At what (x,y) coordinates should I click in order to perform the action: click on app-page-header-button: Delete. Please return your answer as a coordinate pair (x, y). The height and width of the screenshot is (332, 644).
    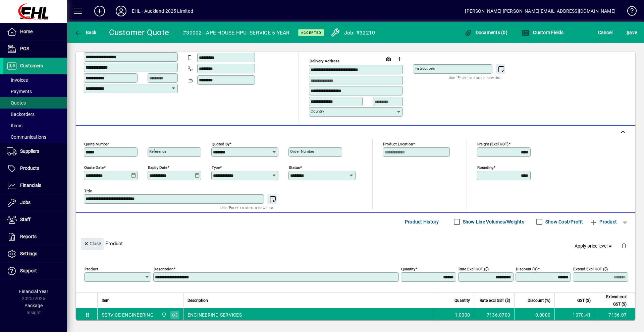
    Looking at the image, I should click on (624, 245).